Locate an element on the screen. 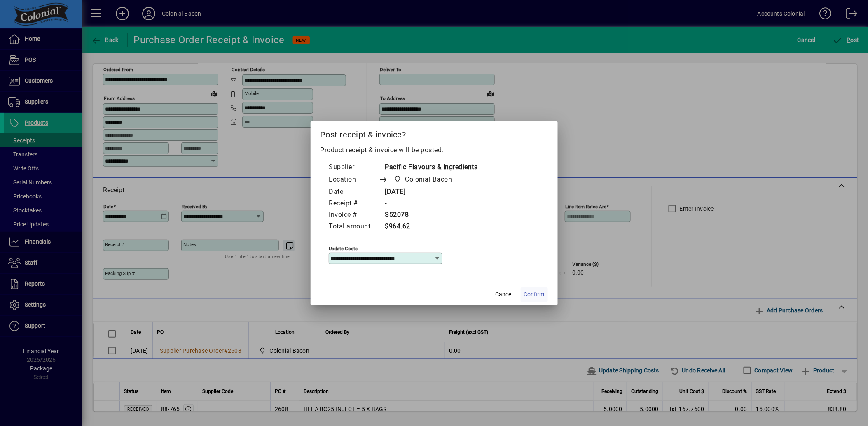 The height and width of the screenshot is (426, 868). td: Receipt # is located at coordinates (354, 204).